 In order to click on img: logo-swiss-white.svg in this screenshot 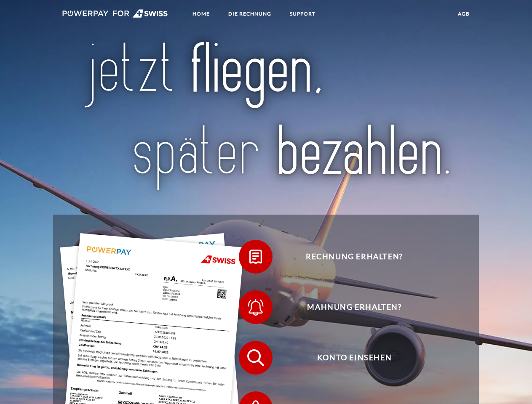, I will do `click(115, 13)`.